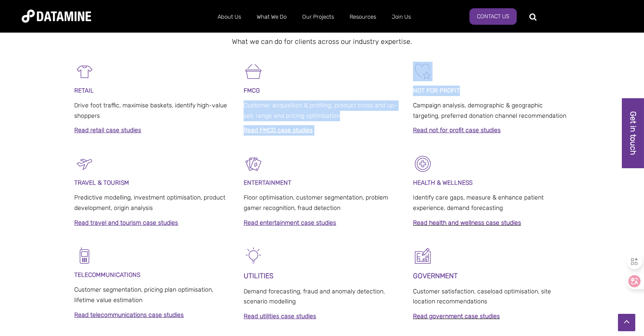  I want to click on span: TELECOMMUNICATIONS, so click(108, 274).